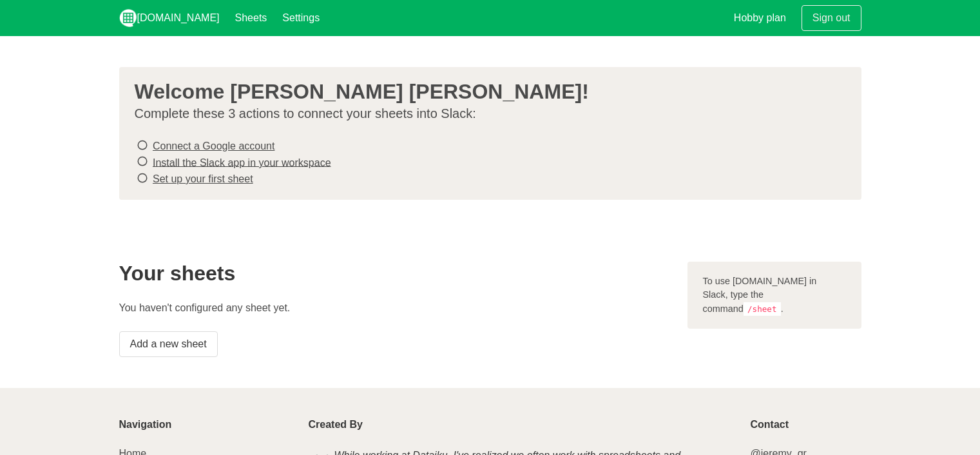 The height and width of the screenshot is (455, 980). What do you see at coordinates (203, 178) in the screenshot?
I see `a: Set up your first sheet` at bounding box center [203, 178].